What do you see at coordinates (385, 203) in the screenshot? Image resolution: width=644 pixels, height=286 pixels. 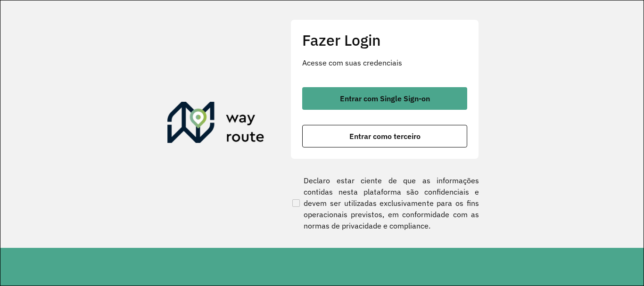 I see `label: Declaro estar ciente de que as informações contidas nesta plataforma são confidenciais e devem se...` at bounding box center [385, 203].